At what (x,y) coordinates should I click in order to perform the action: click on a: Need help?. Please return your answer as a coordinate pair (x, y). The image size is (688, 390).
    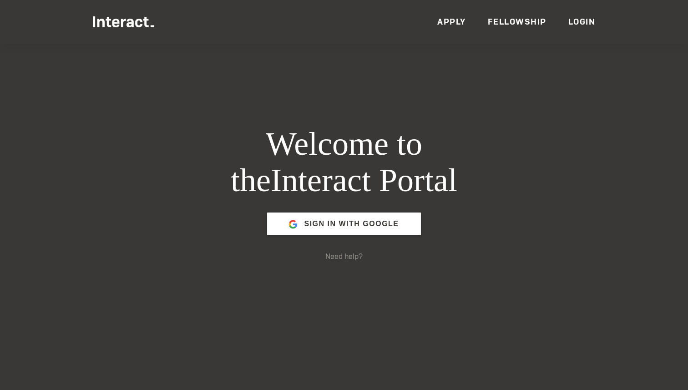
    Looking at the image, I should click on (344, 256).